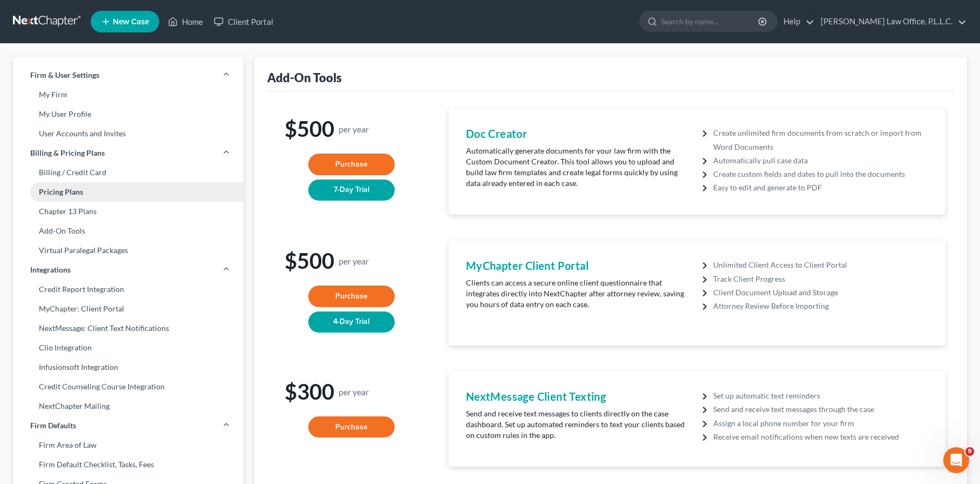 The width and height of the screenshot is (980, 484). Describe the element at coordinates (130, 22) in the screenshot. I see `span: New Case` at that location.